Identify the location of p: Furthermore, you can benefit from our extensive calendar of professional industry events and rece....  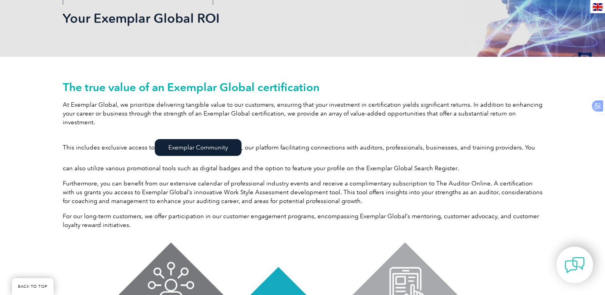
(303, 192).